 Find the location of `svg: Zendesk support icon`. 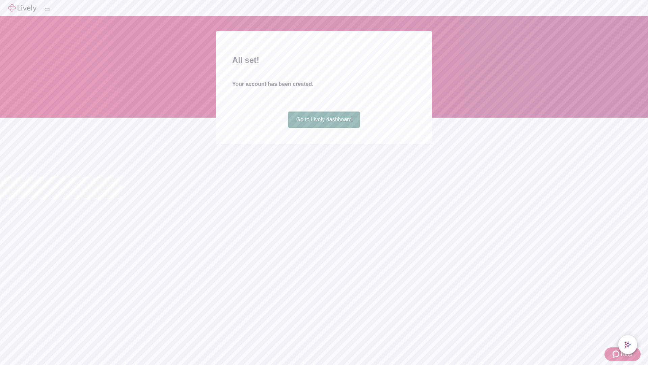

svg: Zendesk support icon is located at coordinates (617, 354).